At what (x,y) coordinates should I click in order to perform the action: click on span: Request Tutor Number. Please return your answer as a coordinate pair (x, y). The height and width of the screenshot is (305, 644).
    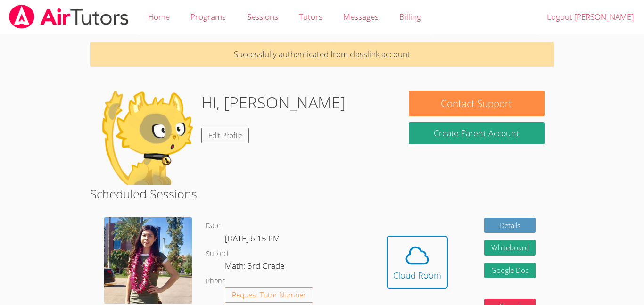
    Looking at the image, I should click on (268, 295).